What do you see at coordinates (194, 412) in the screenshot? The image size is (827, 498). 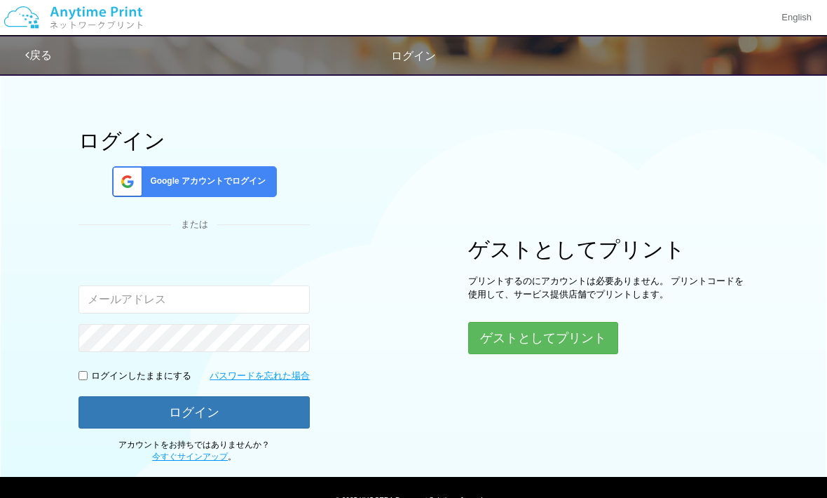 I see `button: ログイン` at bounding box center [194, 412].